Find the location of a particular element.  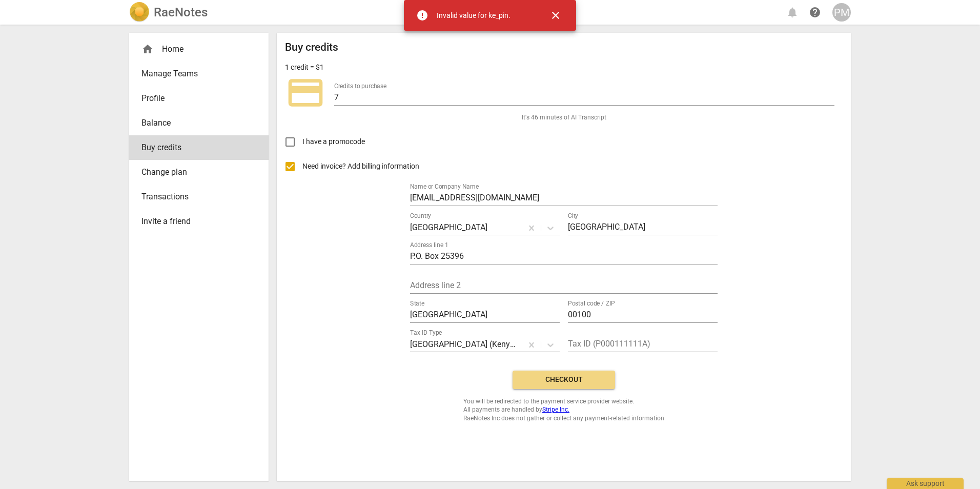

span: I have a promocode is located at coordinates (334, 142).